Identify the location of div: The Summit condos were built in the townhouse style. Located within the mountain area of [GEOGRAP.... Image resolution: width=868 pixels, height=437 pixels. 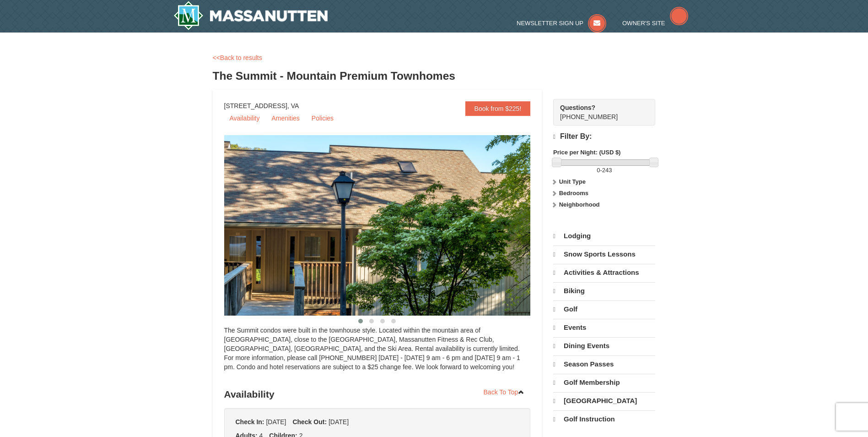
(377, 353).